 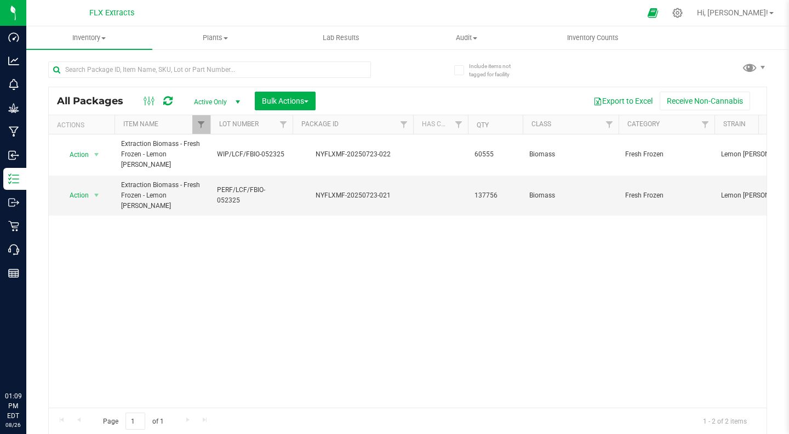 What do you see at coordinates (14, 61) in the screenshot?
I see `inline-svg: Analytics` at bounding box center [14, 61].